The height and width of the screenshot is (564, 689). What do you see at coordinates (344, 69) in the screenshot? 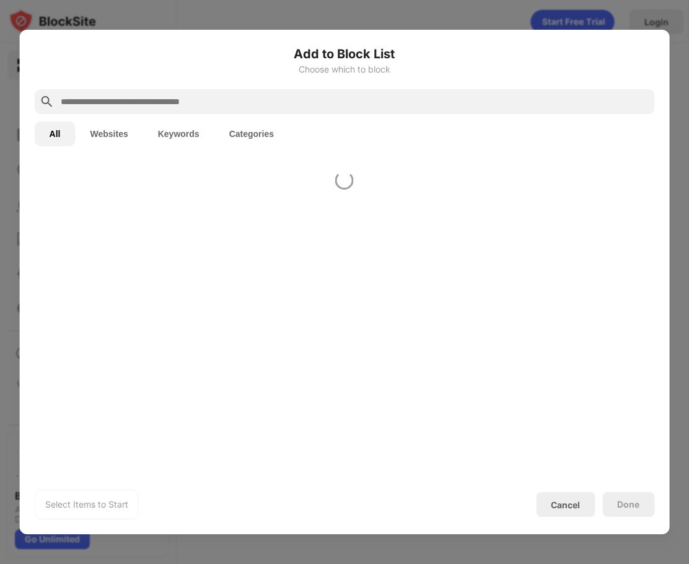
I see `div: Choose which to block` at bounding box center [344, 69].